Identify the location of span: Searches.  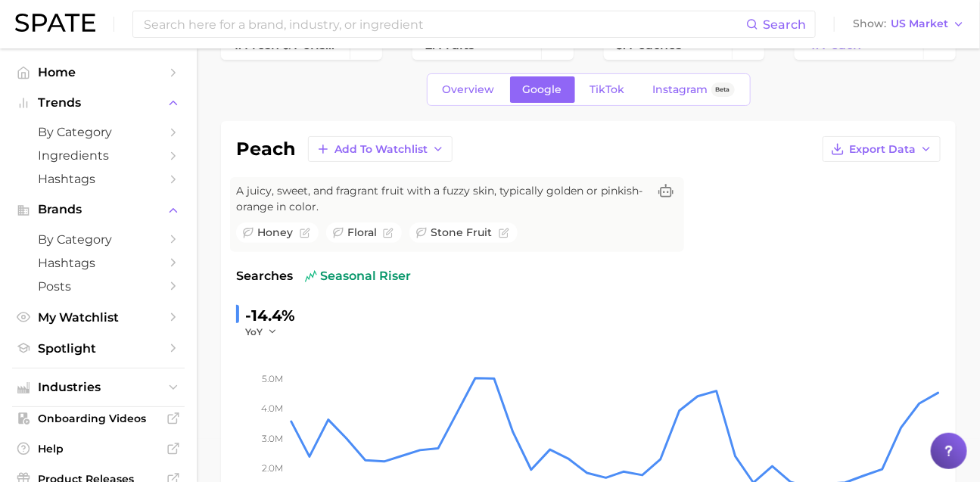
(264, 276).